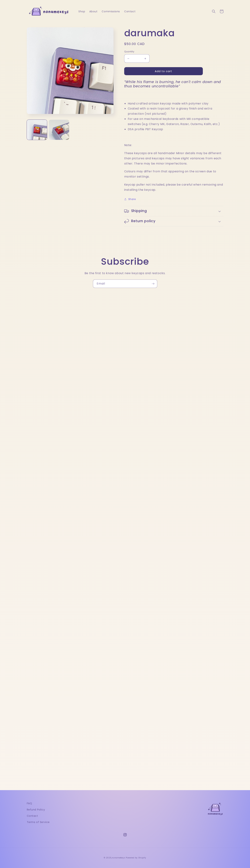  What do you see at coordinates (114, 858) in the screenshot?
I see `small: © 2025,` at bounding box center [114, 858].